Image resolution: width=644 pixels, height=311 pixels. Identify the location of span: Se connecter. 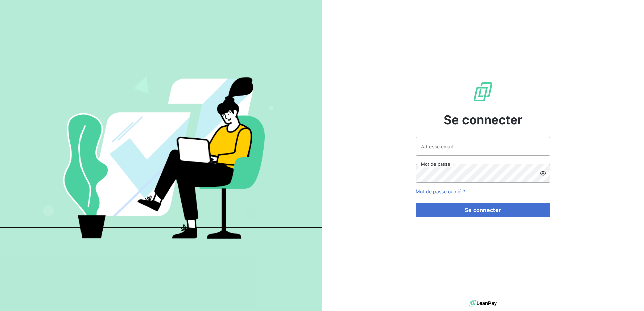
(483, 120).